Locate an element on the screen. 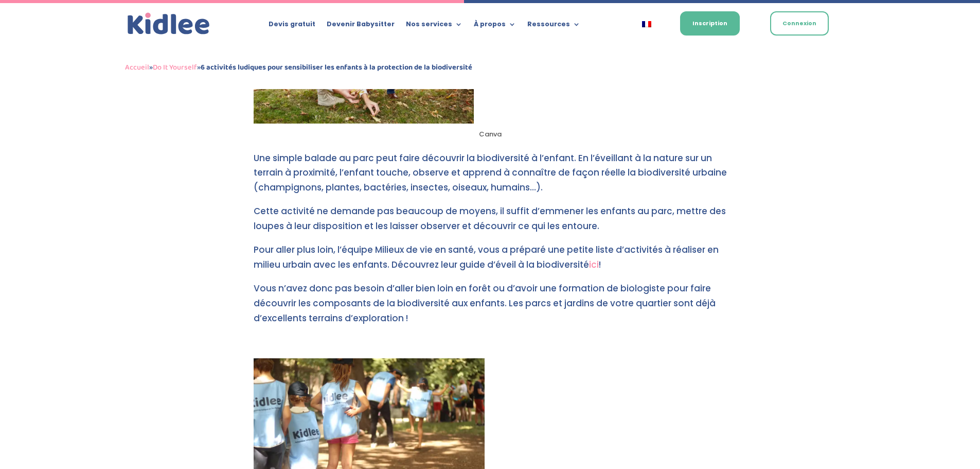 The height and width of the screenshot is (469, 980). a: ici is located at coordinates (594, 264).